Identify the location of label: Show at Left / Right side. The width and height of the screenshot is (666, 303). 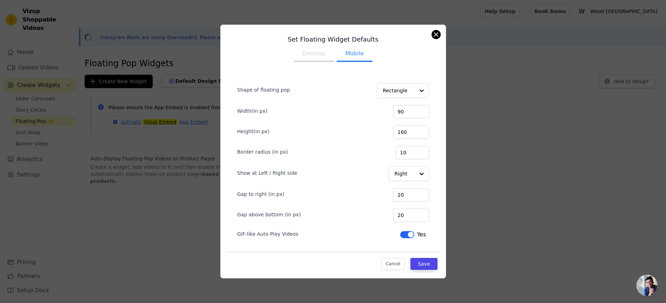
(267, 173).